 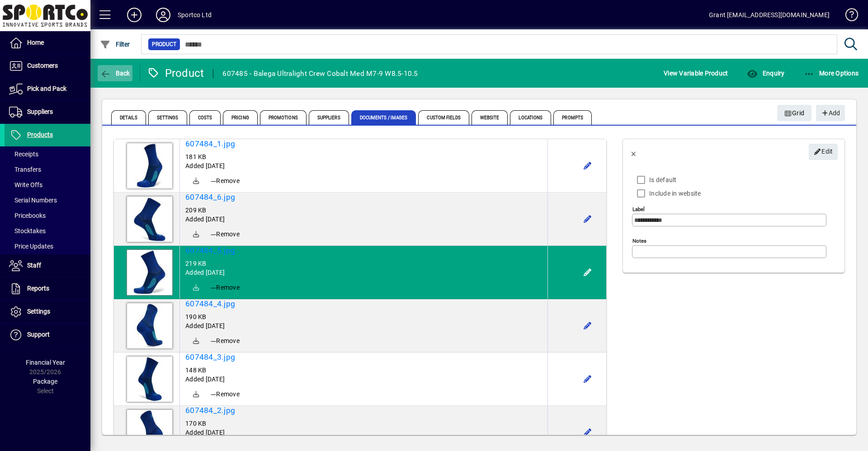 I want to click on span: Custom Fields, so click(x=443, y=118).